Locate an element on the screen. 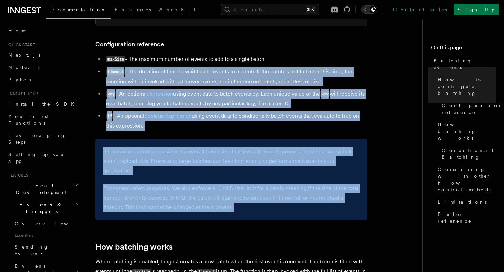 Image resolution: width=504 pixels, height=272 pixels. h4: On this page is located at coordinates (464, 49).